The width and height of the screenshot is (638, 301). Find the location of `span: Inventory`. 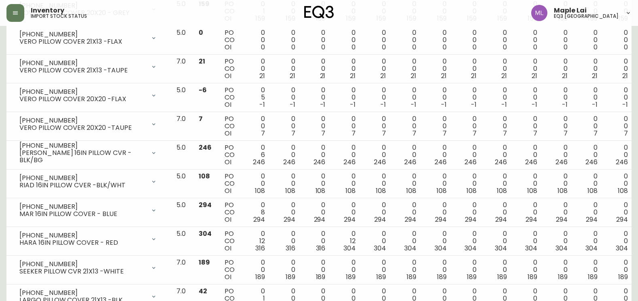

span: Inventory is located at coordinates (47, 11).